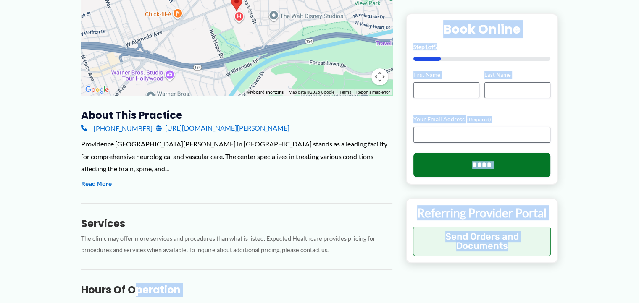 This screenshot has height=303, width=639. Describe the element at coordinates (446, 75) in the screenshot. I see `label: First Name` at that location.